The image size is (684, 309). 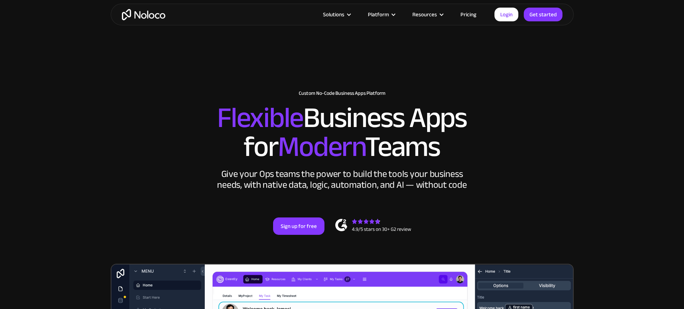 What do you see at coordinates (299, 226) in the screenshot?
I see `a: Sign up for free` at bounding box center [299, 226].